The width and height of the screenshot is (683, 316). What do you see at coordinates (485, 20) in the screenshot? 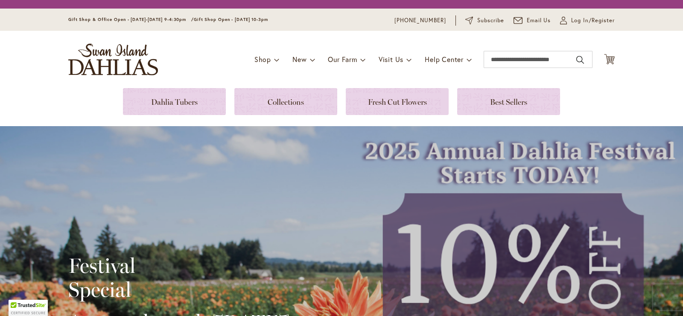
I see `a: Subscribe` at bounding box center [485, 20].